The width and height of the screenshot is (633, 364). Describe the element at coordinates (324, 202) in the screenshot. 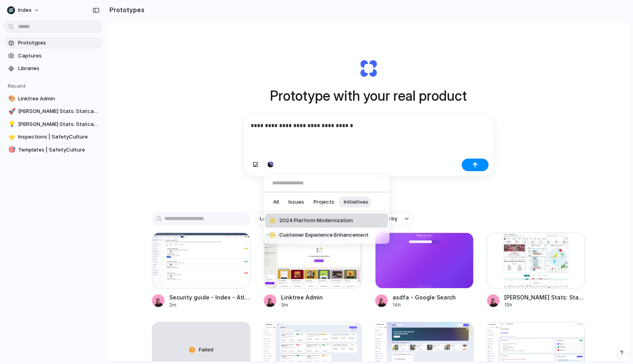

I see `button: Projects` at that location.